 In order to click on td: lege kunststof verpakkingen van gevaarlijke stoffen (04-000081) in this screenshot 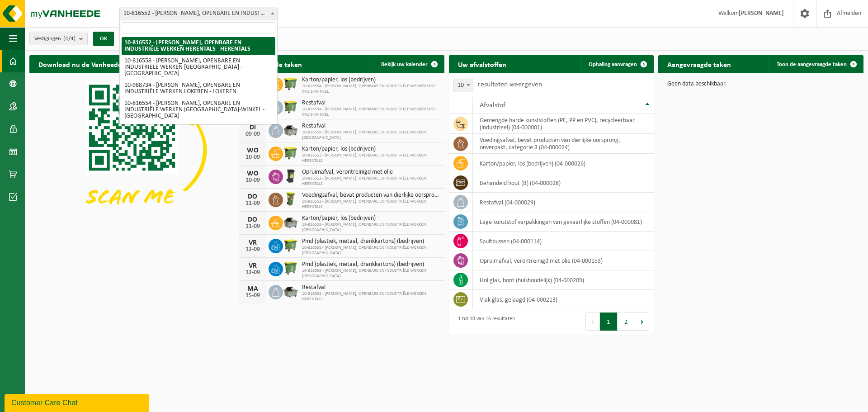, I will do `click(563, 222)`.